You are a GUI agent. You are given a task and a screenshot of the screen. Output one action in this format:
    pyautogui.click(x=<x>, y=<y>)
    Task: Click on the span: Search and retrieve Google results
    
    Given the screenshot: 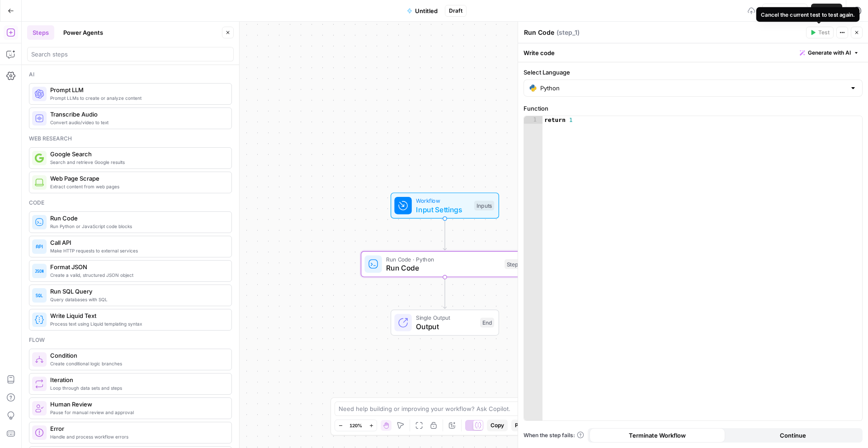 What is the action you would take?
    pyautogui.click(x=137, y=162)
    